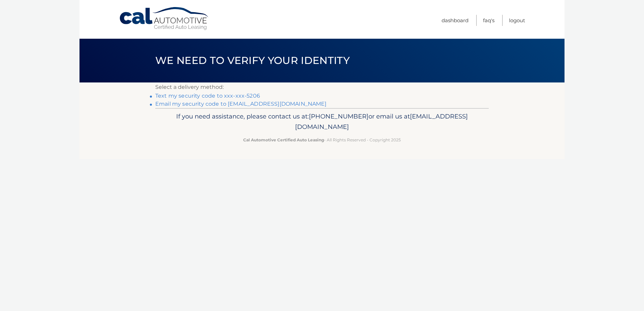 The image size is (644, 311). Describe the element at coordinates (517, 20) in the screenshot. I see `a: Logout` at that location.